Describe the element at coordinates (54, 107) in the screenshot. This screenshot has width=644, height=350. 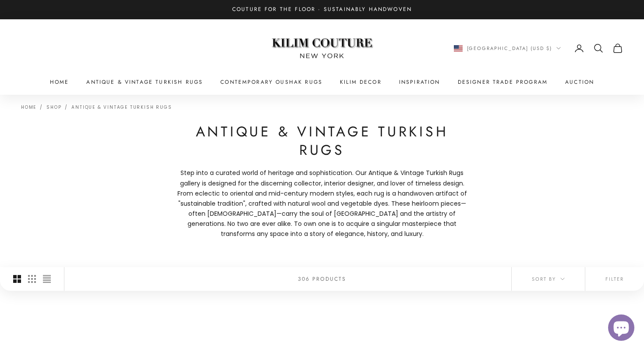
I see `a: Shop` at that location.